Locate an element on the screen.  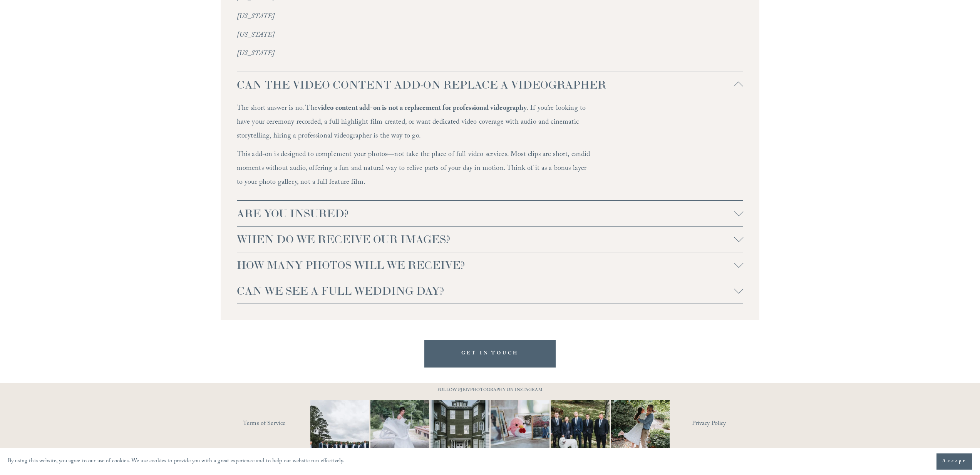
a: Privacy Policy is located at coordinates (725, 423).